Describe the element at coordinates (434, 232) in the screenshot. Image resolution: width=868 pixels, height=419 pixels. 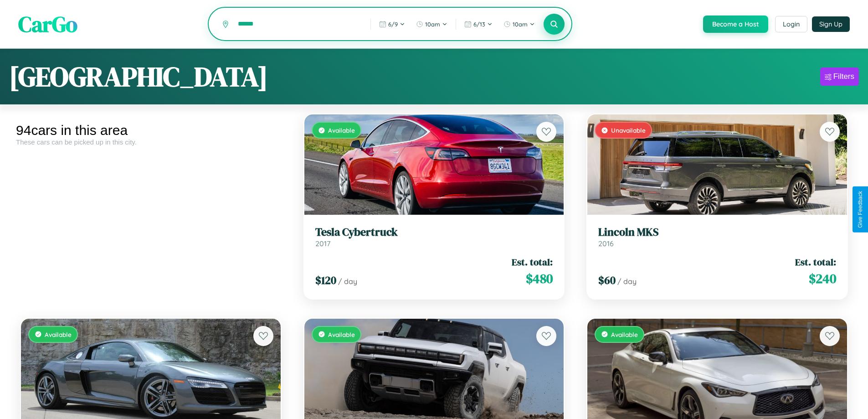
I see `h3: Tesla Cybertruck` at that location.